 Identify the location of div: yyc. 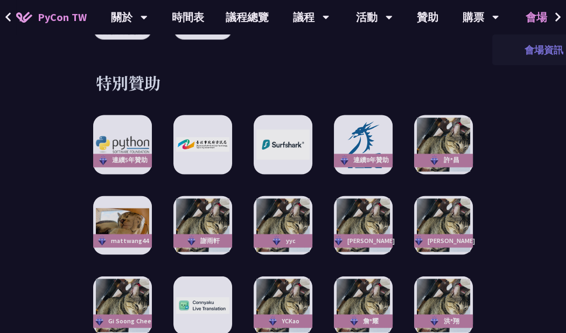
(283, 240).